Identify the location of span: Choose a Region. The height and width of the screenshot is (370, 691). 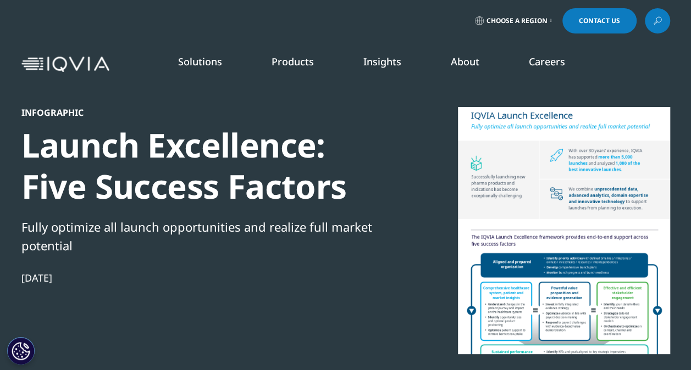
(517, 21).